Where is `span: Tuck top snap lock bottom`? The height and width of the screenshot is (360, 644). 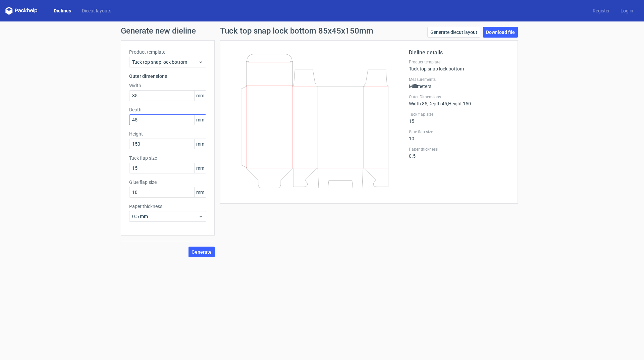
span: Tuck top snap lock bottom is located at coordinates (165, 62).